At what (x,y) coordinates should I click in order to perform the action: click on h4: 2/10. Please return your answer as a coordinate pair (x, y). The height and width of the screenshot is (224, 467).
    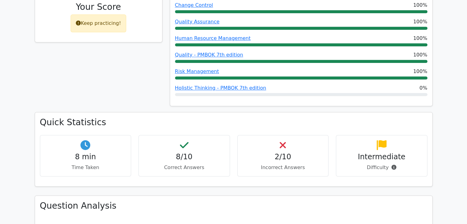
    Looking at the image, I should click on (283, 157).